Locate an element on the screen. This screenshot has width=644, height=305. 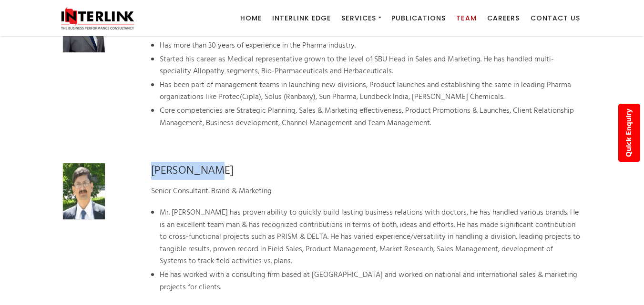
span: Team is located at coordinates (466, 18).